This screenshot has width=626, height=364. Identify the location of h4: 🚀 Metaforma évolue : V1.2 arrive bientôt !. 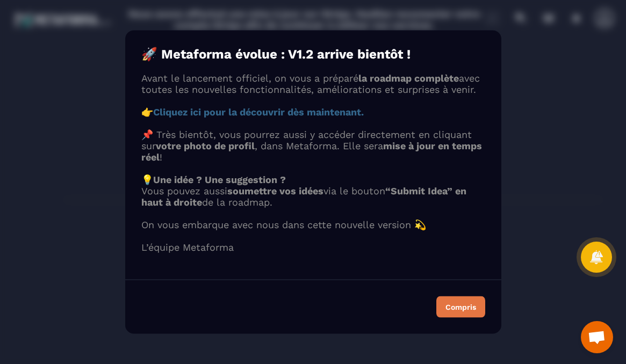
(313, 54).